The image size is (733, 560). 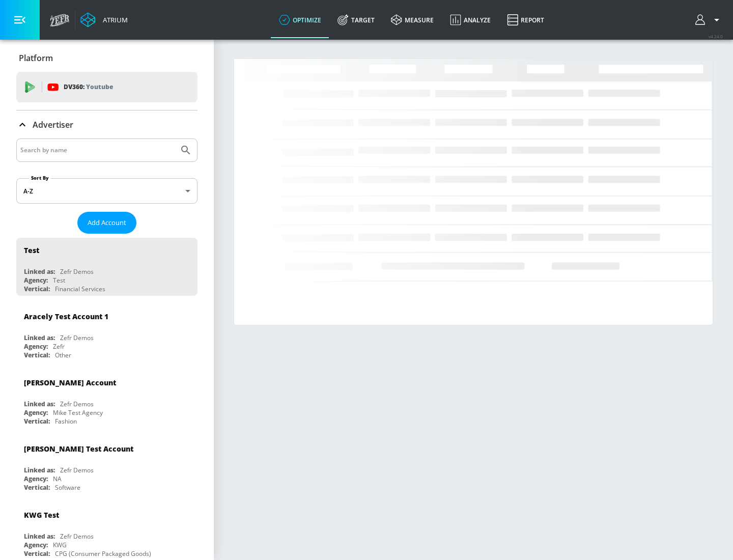 What do you see at coordinates (57, 478) in the screenshot?
I see `div: NA` at bounding box center [57, 478].